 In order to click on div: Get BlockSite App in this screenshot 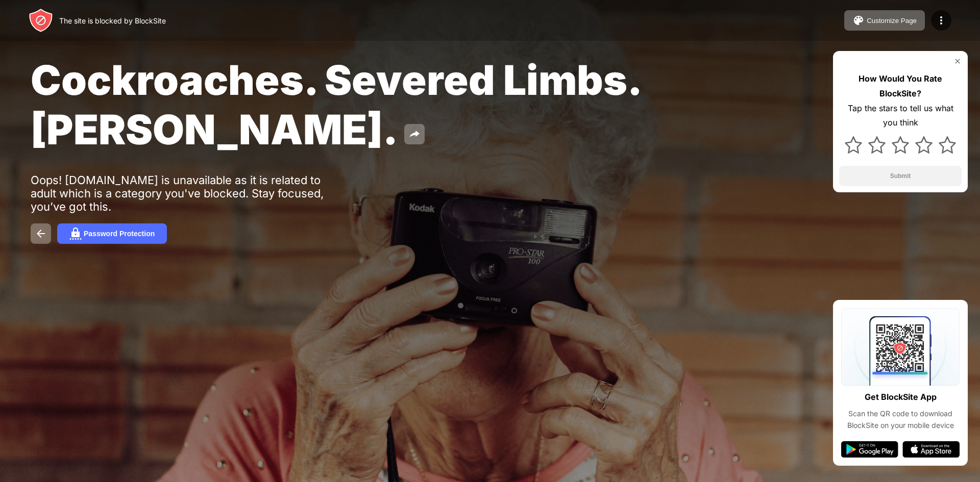, I will do `click(900, 397)`.